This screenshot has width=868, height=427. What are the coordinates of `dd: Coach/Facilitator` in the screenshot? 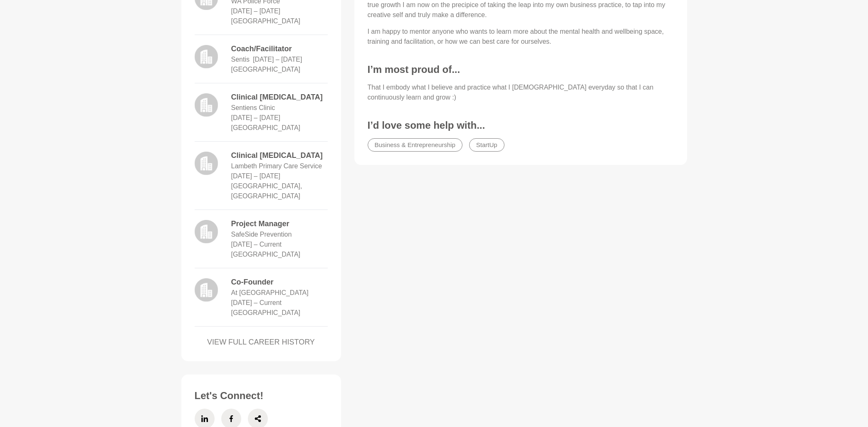 It's located at (280, 49).